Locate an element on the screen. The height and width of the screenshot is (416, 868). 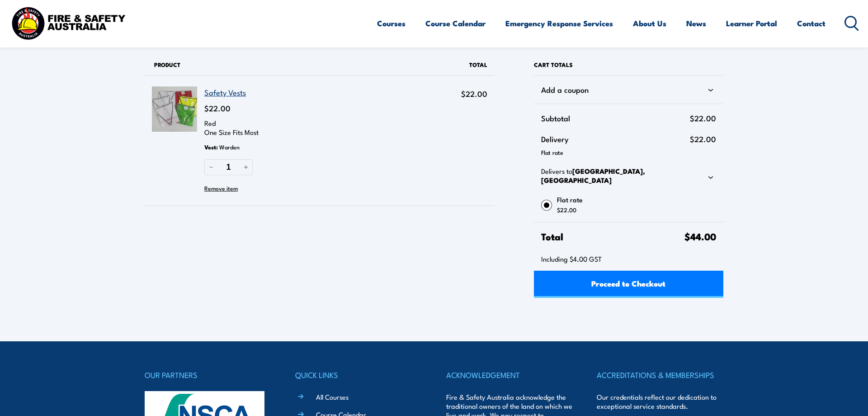
a: Emergency Response Services is located at coordinates (559, 23).